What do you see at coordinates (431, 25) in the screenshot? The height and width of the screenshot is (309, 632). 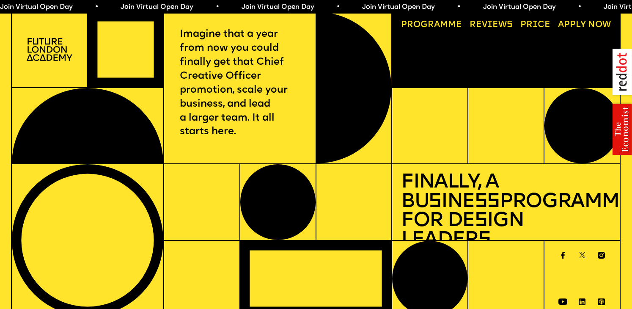 I see `a: Programme` at bounding box center [431, 25].